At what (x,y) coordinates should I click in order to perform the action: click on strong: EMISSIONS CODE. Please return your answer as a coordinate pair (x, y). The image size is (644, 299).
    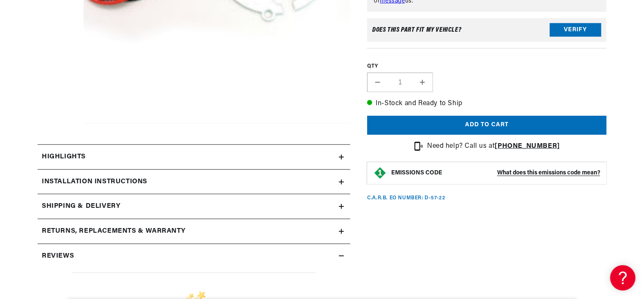
    Looking at the image, I should click on (417, 173).